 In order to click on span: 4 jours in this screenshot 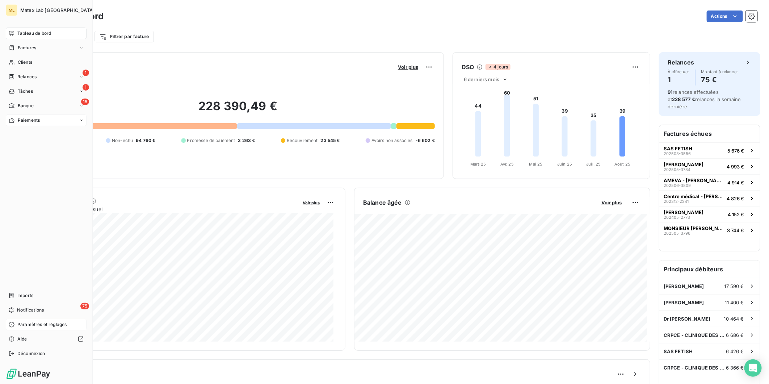, I will do `click(498, 67)`.